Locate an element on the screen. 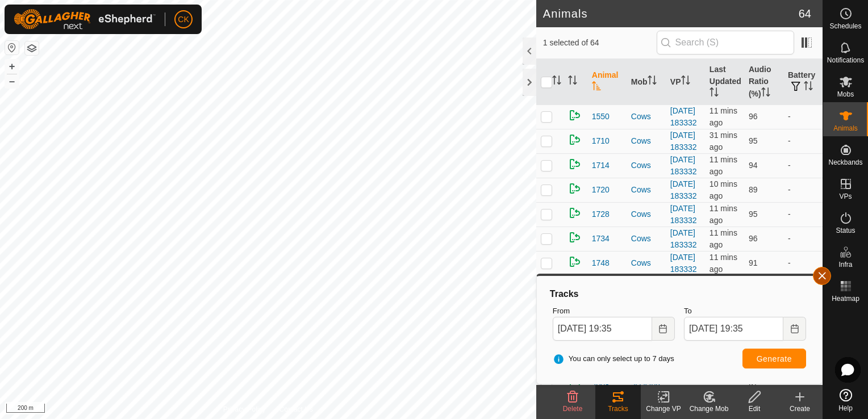  span: 1734 is located at coordinates (600, 238).